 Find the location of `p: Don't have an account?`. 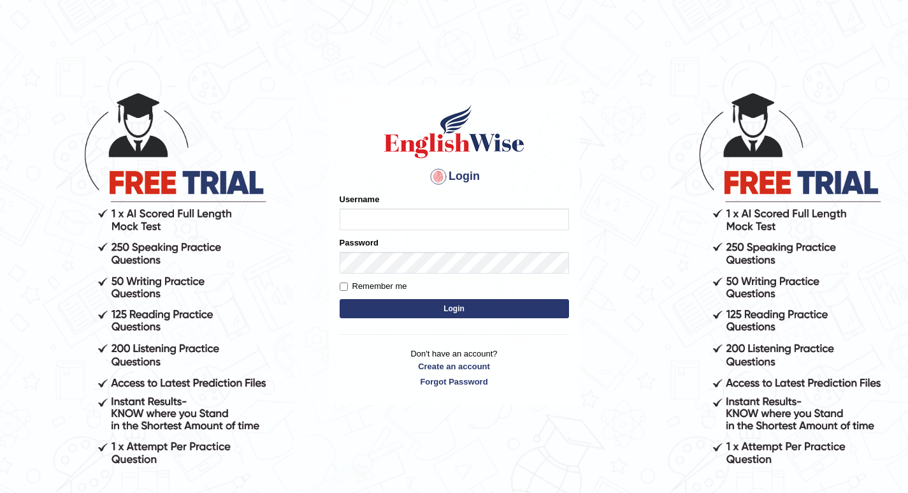

p: Don't have an account? is located at coordinates (454, 367).